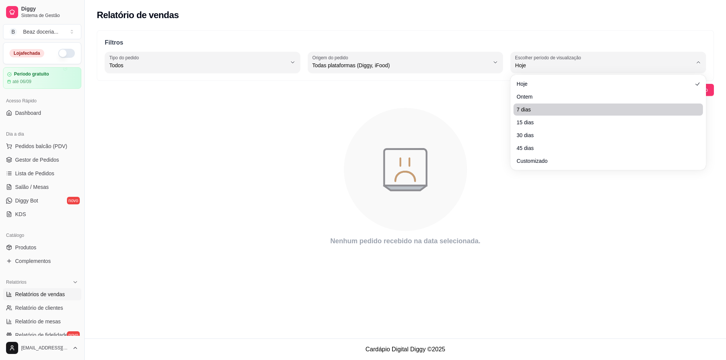 The image size is (726, 360). I want to click on span: Todas plataformas (Diggy, iFood), so click(401, 65).